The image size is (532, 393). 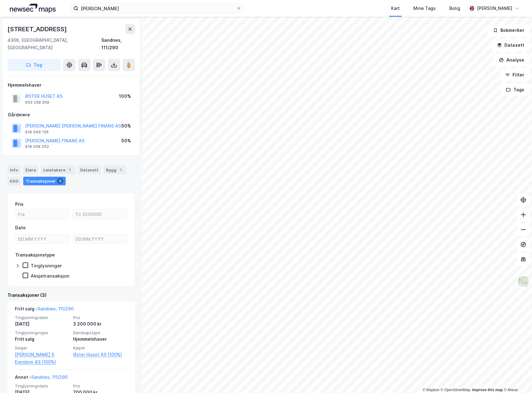 What do you see at coordinates (487, 390) in the screenshot?
I see `a: Improve this map` at bounding box center [487, 390].